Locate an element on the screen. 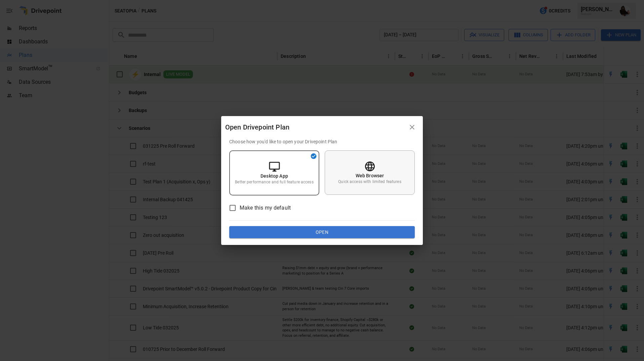 The image size is (644, 361). p: Choose how you'd like to open your Drivepoint Plan is located at coordinates (322, 142).